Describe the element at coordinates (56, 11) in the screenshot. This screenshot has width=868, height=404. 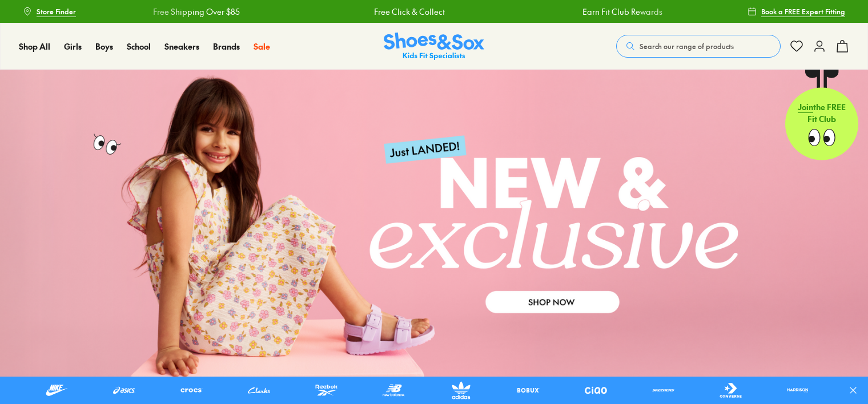
I see `span: Store Finder` at that location.